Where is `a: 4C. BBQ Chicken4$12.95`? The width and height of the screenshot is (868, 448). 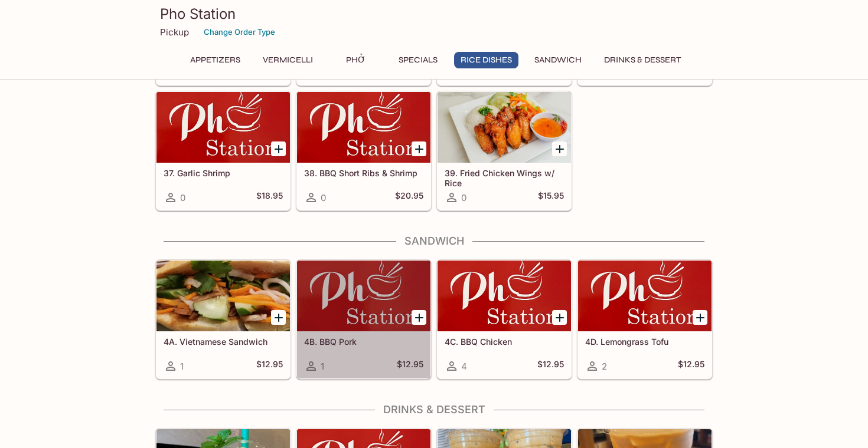 a: 4C. BBQ Chicken4$12.95 is located at coordinates (504, 320).